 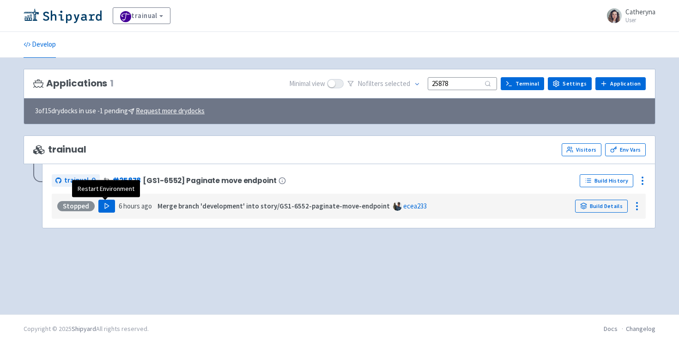 I want to click on button: Play, so click(x=107, y=206).